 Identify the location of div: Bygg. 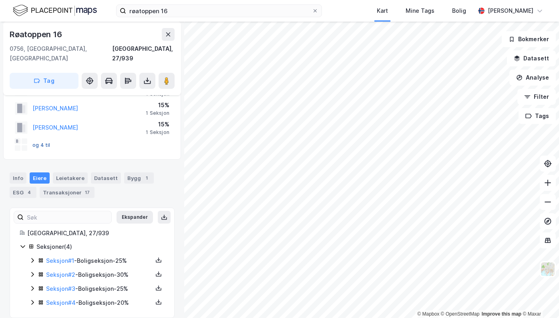
(139, 178).